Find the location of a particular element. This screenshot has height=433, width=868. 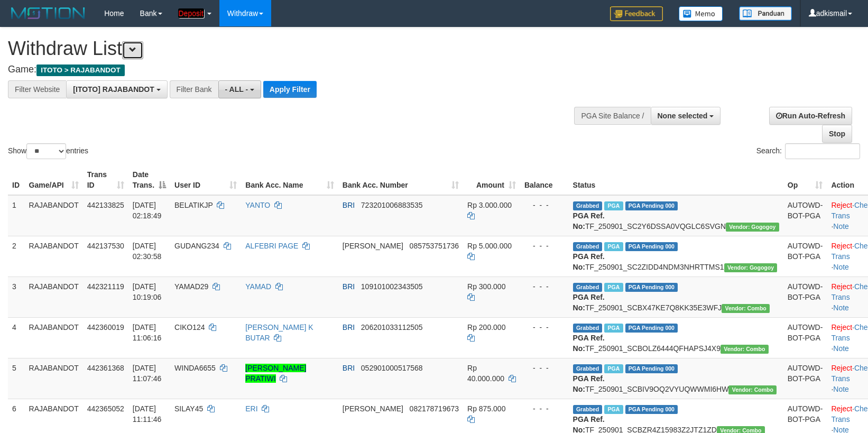

span: Rp 875.000 is located at coordinates (486, 409).